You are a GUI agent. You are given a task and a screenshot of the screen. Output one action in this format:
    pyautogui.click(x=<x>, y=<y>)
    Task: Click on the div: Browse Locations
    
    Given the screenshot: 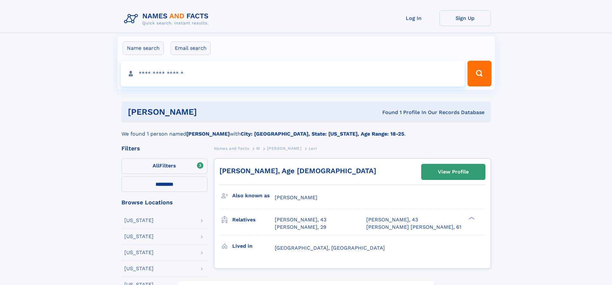 What is the action you would take?
    pyautogui.click(x=165, y=203)
    